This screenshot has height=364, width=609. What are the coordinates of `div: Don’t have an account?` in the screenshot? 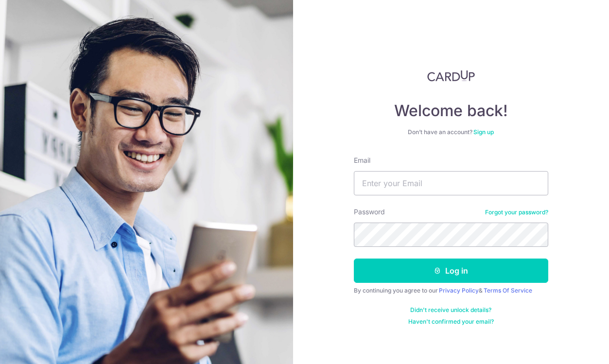 It's located at (451, 132).